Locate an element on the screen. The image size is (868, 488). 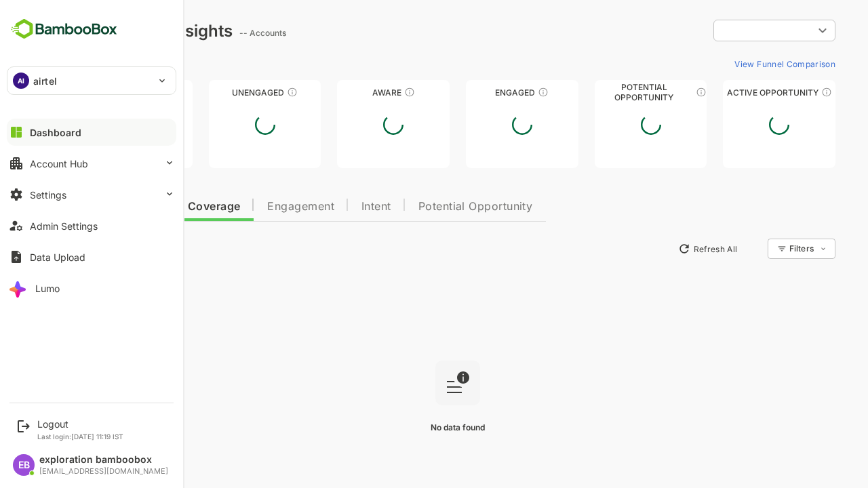
p: airtel is located at coordinates (45, 81).